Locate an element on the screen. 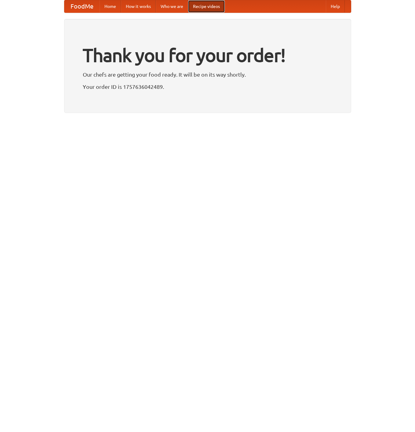  a: Who we are is located at coordinates (172, 6).